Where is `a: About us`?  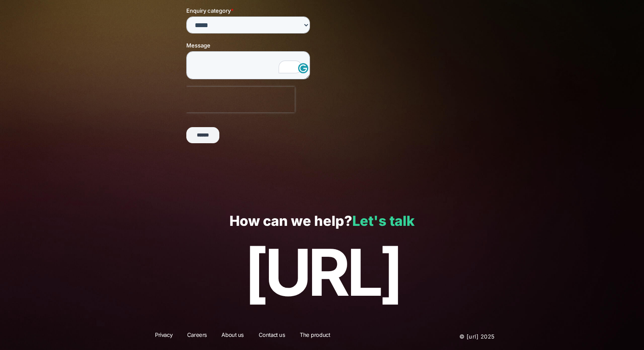 a: About us is located at coordinates (232, 337).